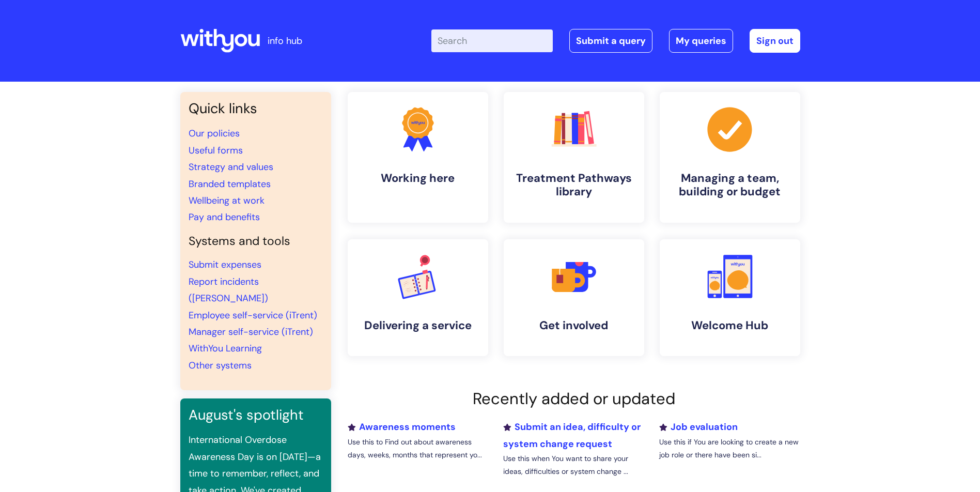  I want to click on h4: Welcome Hub, so click(730, 326).